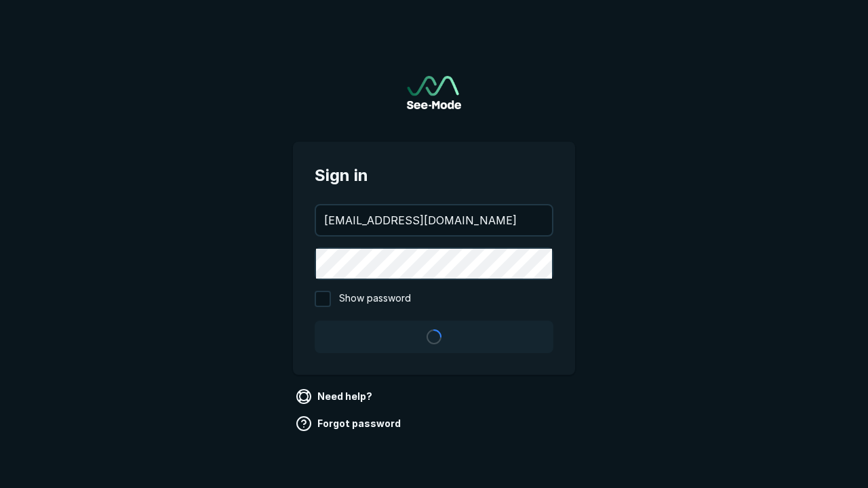 This screenshot has height=488, width=868. I want to click on img: See-Mode Logo, so click(434, 92).